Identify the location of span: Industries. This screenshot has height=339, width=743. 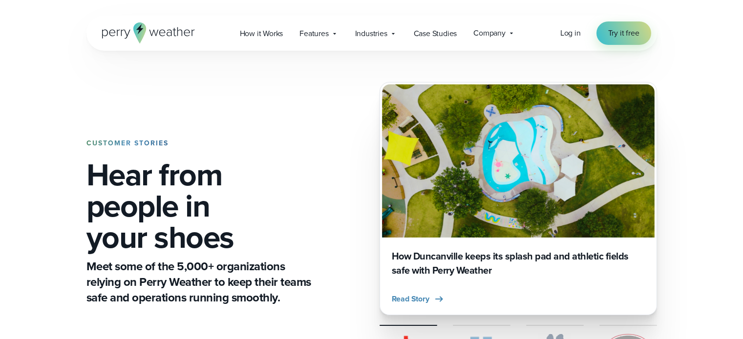
(371, 34).